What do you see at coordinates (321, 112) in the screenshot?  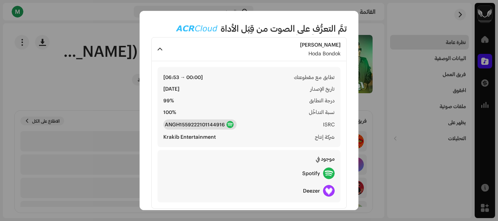 I see `span: نسبة التداخُل` at bounding box center [321, 112].